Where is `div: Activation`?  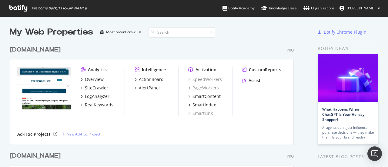 div: Activation is located at coordinates (206, 70).